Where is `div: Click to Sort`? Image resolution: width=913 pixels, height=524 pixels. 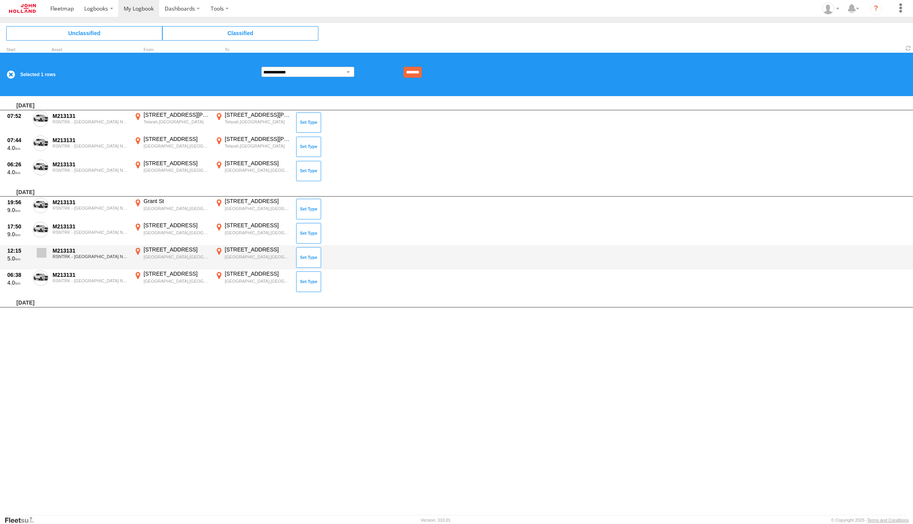 div: Click to Sort is located at coordinates (18, 50).